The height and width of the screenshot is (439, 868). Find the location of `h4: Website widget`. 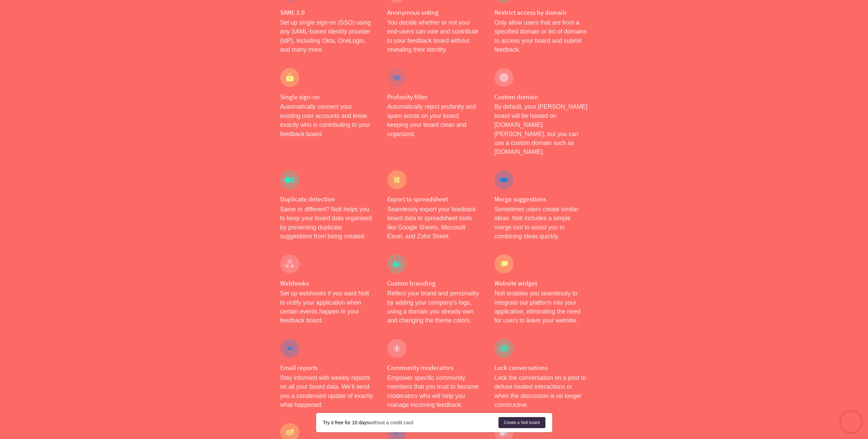

h4: Website widget is located at coordinates (541, 283).